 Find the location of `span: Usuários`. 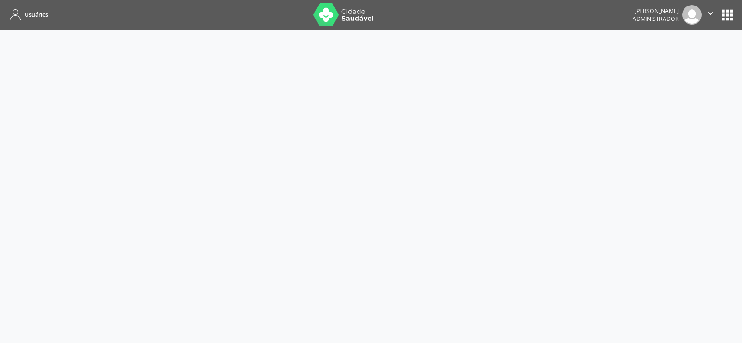

span: Usuários is located at coordinates (36, 14).